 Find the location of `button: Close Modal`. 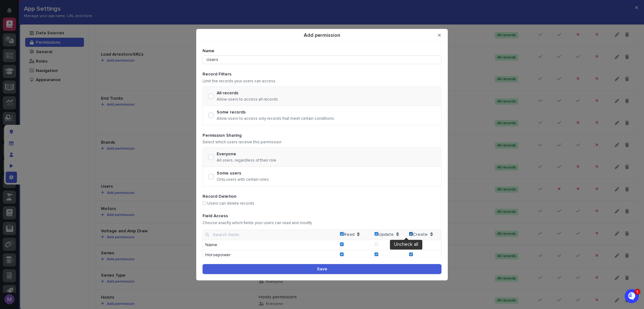

button: Close Modal is located at coordinates (439, 35).